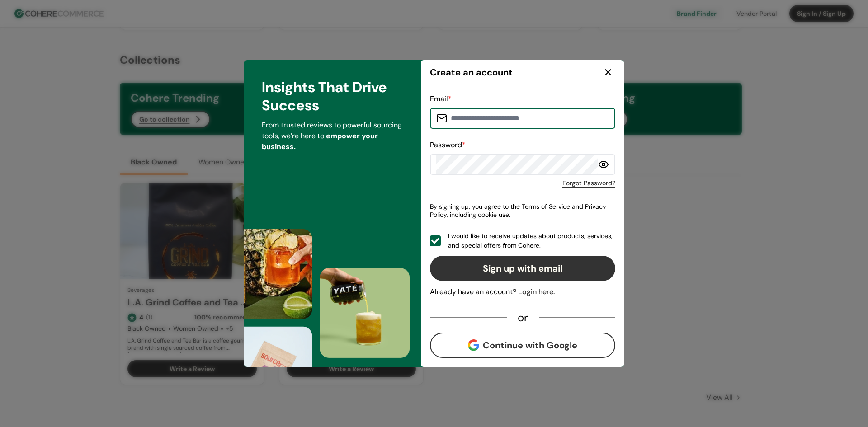 This screenshot has height=427, width=868. I want to click on p: By signing up, you agree to the Terms of Service and Privacy Policy, including cookie use., so click(523, 211).